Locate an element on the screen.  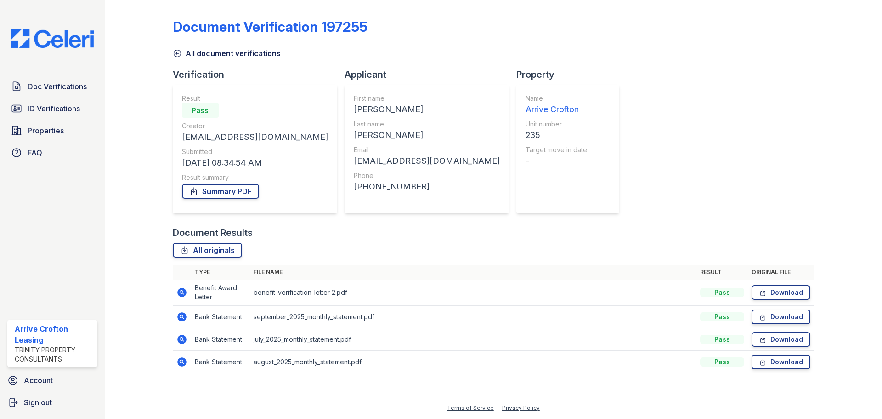
th: File name is located at coordinates (473, 272).